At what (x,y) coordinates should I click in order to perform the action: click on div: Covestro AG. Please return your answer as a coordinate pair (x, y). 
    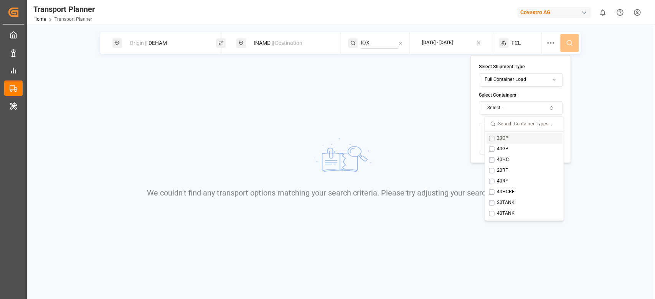
    Looking at the image, I should click on (554, 12).